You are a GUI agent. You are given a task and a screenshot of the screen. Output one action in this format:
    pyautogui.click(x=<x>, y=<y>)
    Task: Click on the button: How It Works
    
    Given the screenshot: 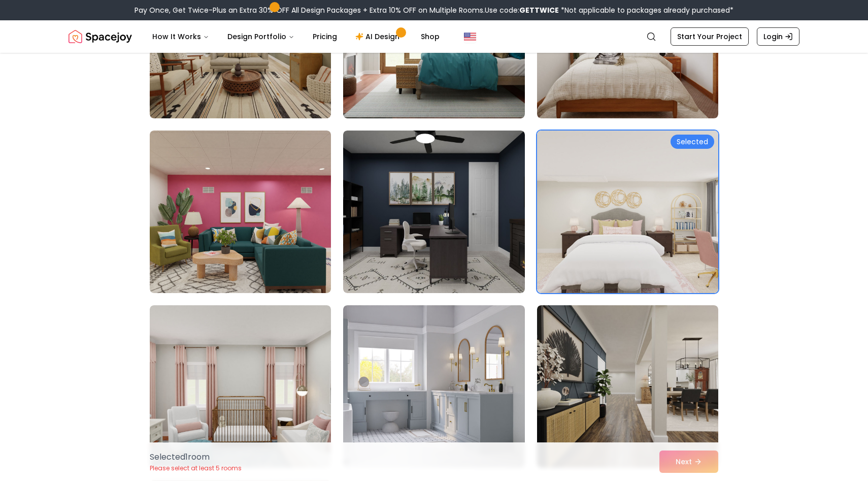 What is the action you would take?
    pyautogui.click(x=181, y=37)
    